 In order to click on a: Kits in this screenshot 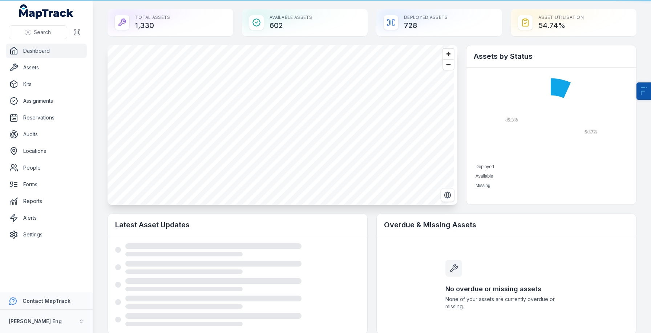, I will do `click(46, 84)`.